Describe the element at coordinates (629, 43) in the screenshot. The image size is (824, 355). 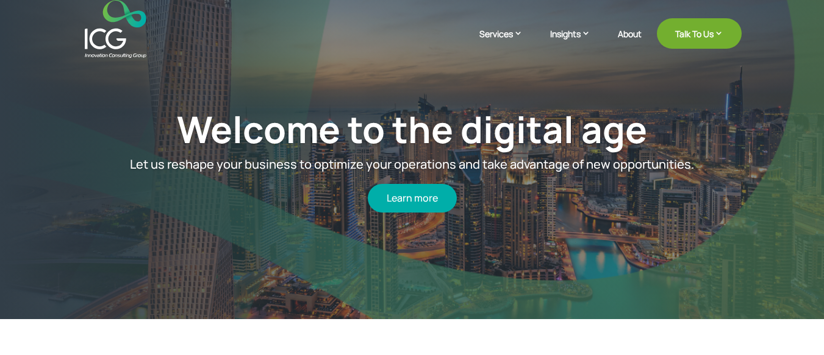
I see `a: About` at that location.